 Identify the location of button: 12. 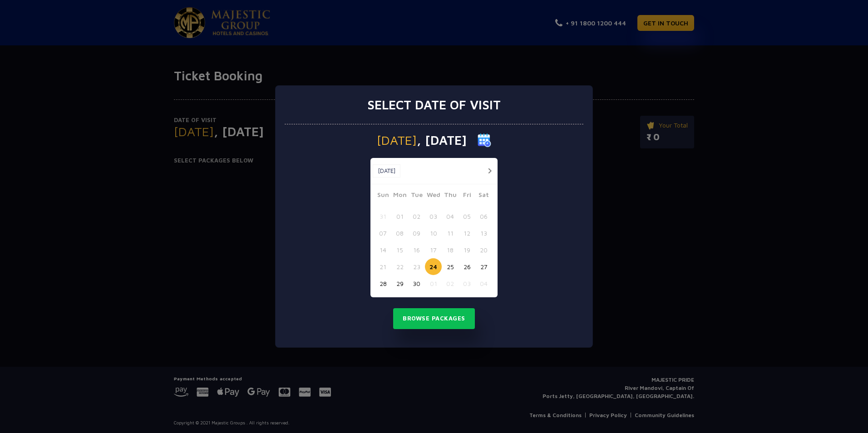
(466, 233).